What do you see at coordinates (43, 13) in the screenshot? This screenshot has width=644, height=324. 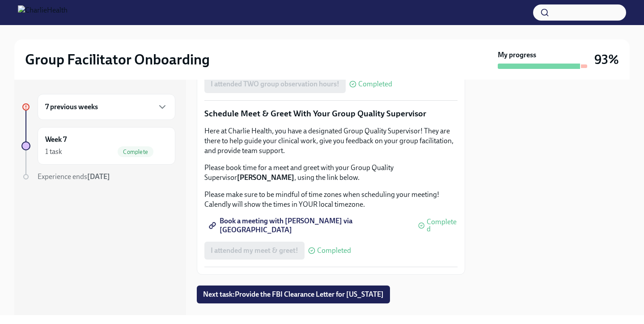 I see `img: CharlieHealth` at bounding box center [43, 13].